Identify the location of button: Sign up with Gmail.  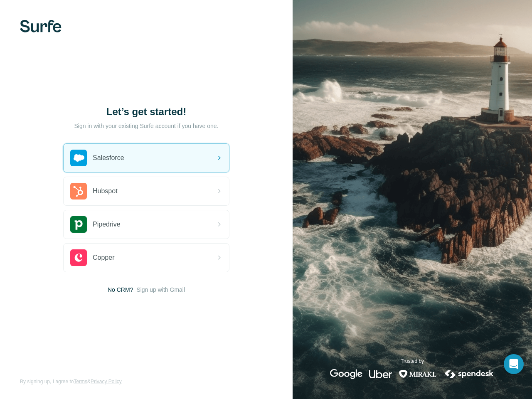
(160, 290).